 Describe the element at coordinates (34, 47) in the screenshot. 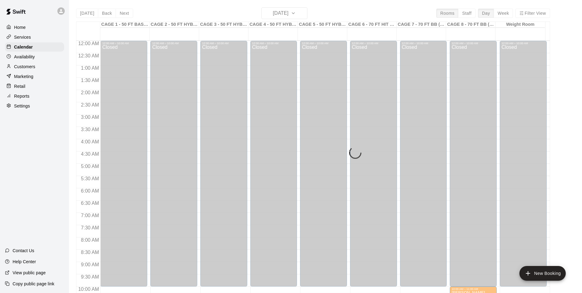

I see `div: Calendar` at that location.